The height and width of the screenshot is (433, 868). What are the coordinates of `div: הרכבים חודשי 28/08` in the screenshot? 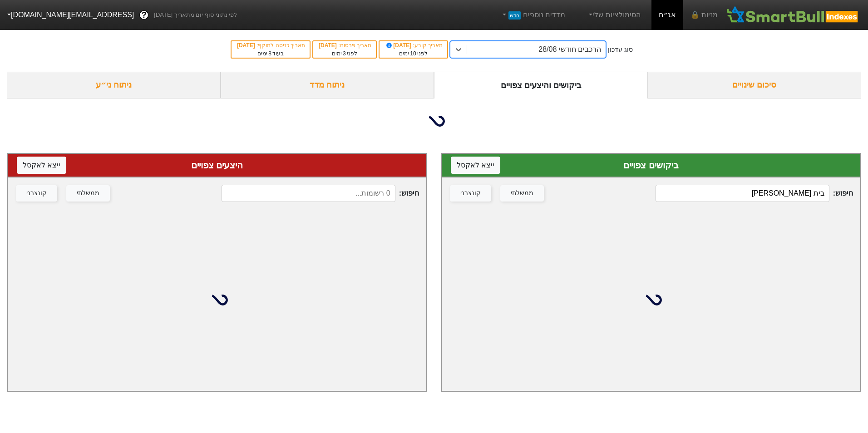 It's located at (570, 49).